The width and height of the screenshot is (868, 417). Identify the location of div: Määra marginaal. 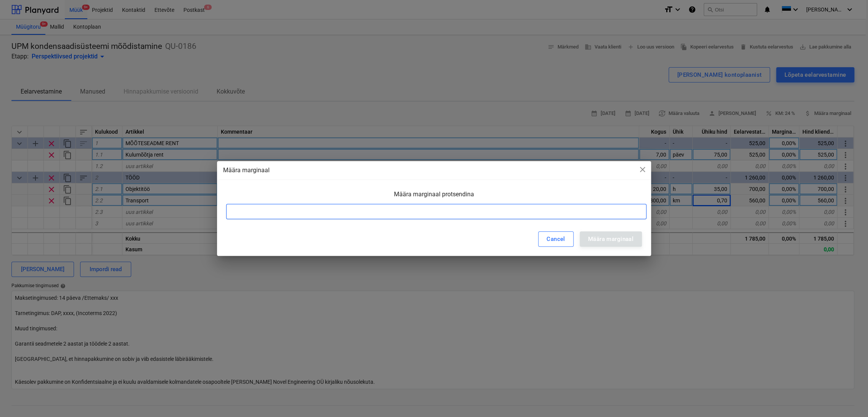
(434, 170).